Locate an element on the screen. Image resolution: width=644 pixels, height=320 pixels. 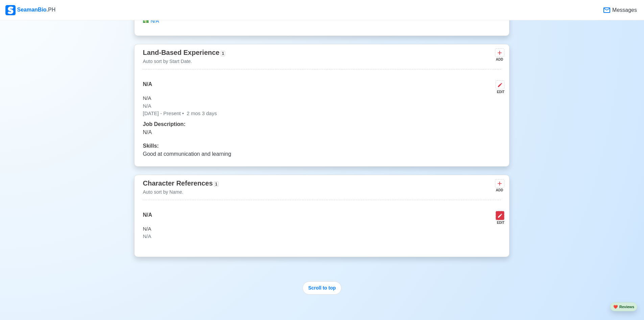
b: Skills: is located at coordinates (150, 146).